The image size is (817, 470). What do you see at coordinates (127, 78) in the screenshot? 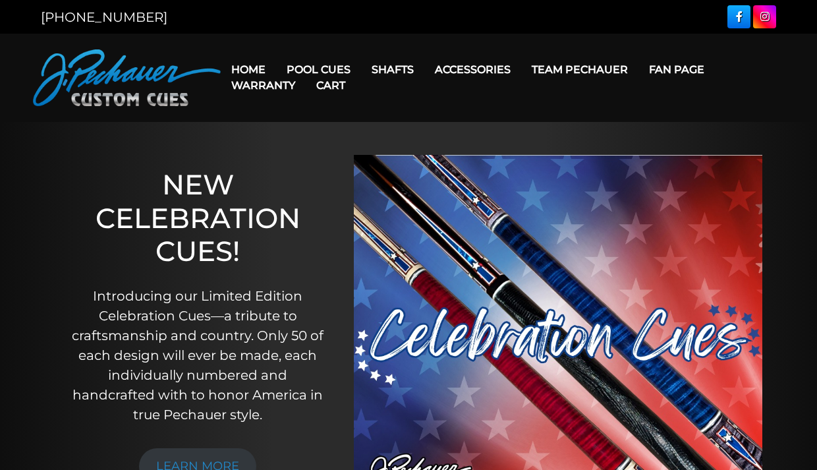
I see `img: Pechauer Custom Cues` at bounding box center [127, 78].